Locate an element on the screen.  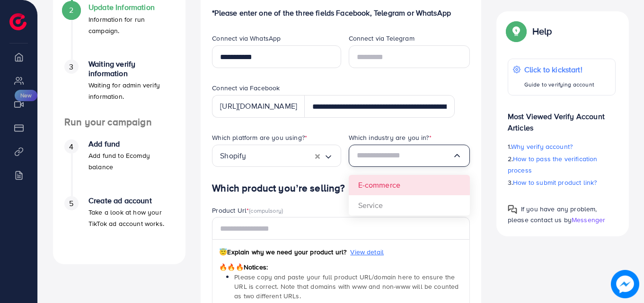
img: logo is located at coordinates (18, 22).